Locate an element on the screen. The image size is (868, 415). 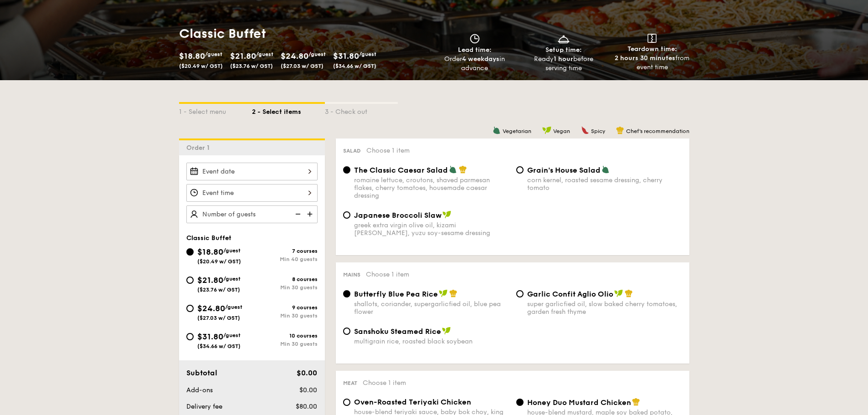
div: 7 courses is located at coordinates (285, 251).